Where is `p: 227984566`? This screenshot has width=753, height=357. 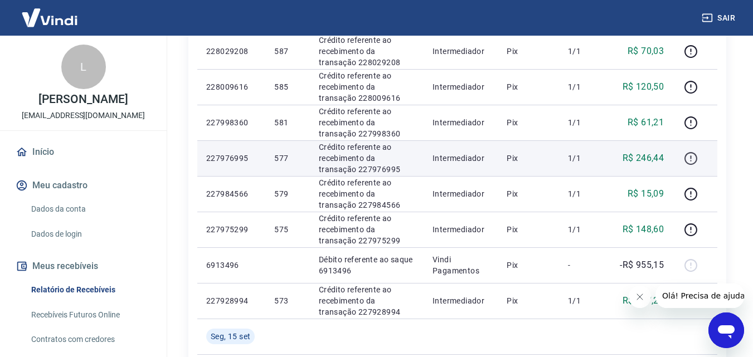
p: 227984566 is located at coordinates (231, 194).